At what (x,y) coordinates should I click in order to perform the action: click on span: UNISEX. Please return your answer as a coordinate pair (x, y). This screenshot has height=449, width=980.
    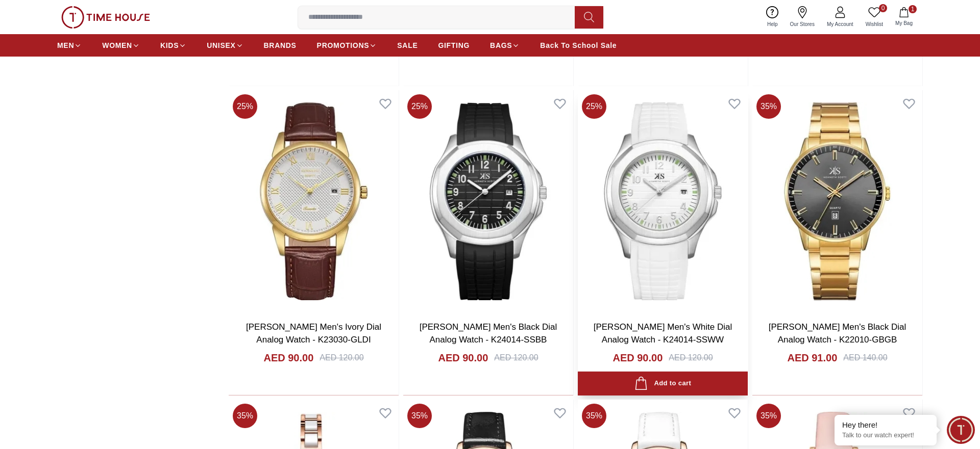
    Looking at the image, I should click on (221, 45).